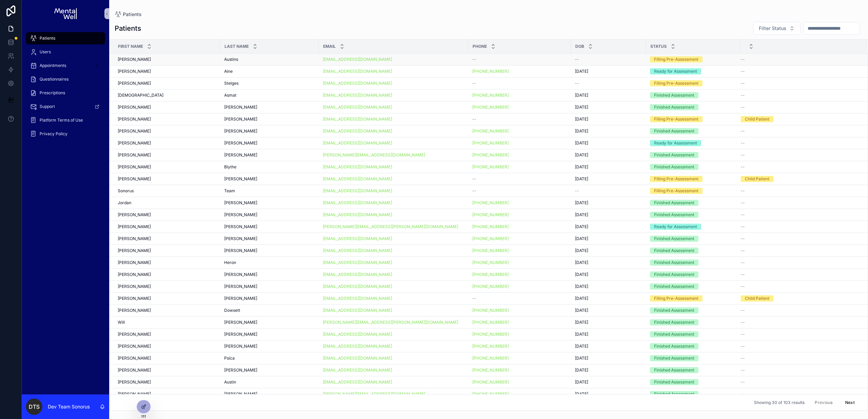  What do you see at coordinates (773, 28) in the screenshot?
I see `span: Filter Status` at bounding box center [773, 28].